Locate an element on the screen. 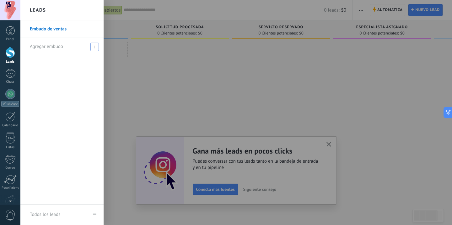  div: Panel is located at coordinates (10, 39).